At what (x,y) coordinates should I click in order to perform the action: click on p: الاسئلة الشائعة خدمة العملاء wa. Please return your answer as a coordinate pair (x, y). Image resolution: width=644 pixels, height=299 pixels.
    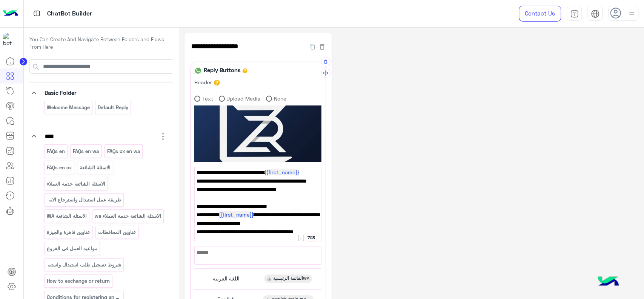
    Looking at the image, I should click on (128, 216).